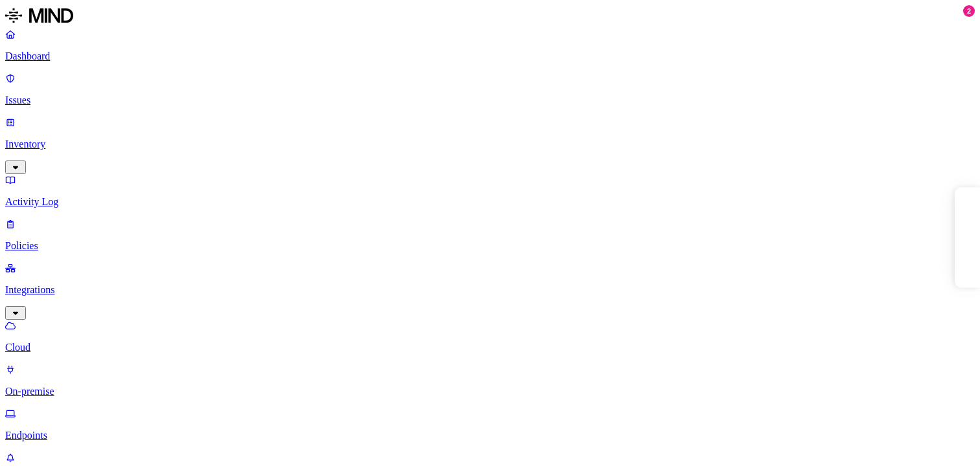 Image resolution: width=980 pixels, height=475 pixels. What do you see at coordinates (490, 100) in the screenshot?
I see `p: Issues` at bounding box center [490, 100].